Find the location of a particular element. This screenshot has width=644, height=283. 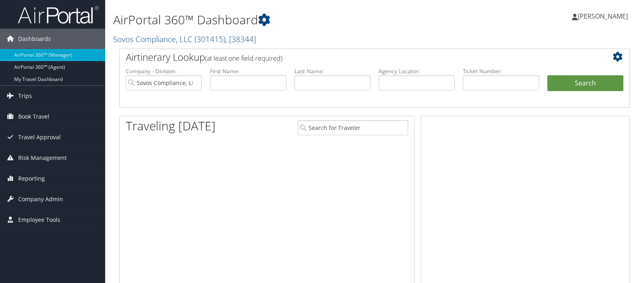

span: ( 301415 ) is located at coordinates (210, 39).